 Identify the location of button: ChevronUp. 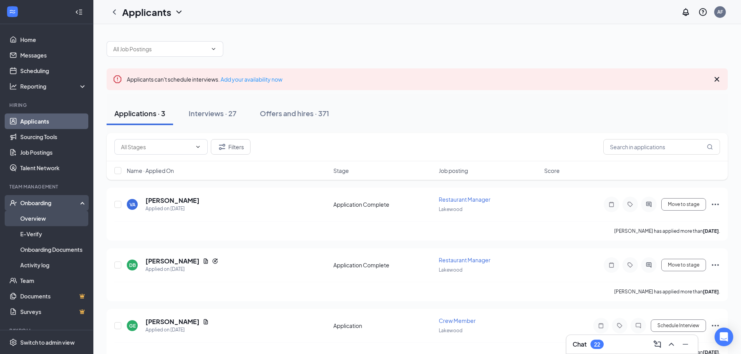
(671, 345).